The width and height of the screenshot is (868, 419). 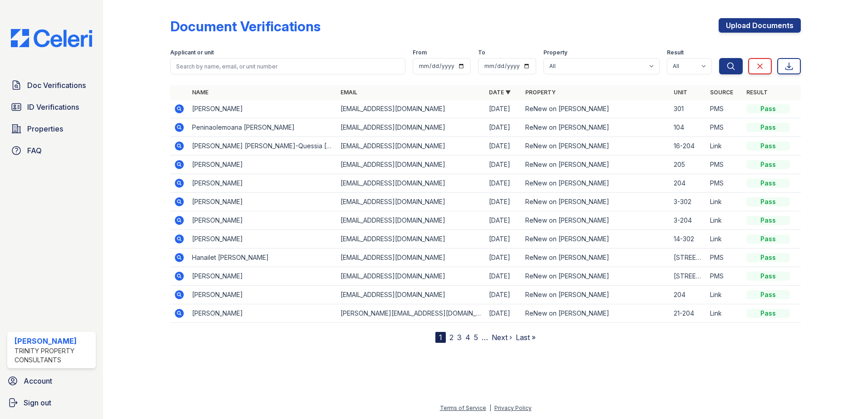 What do you see at coordinates (53, 107) in the screenshot?
I see `span: ID Verifications` at bounding box center [53, 107].